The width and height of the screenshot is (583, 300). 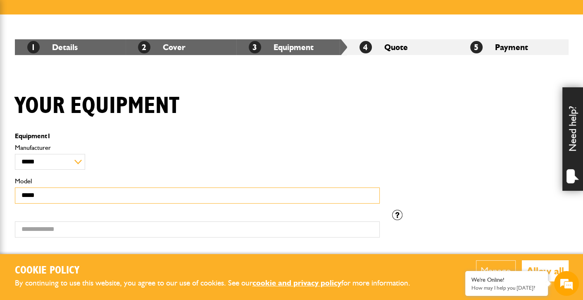 I want to click on li: Equipment, so click(x=292, y=47).